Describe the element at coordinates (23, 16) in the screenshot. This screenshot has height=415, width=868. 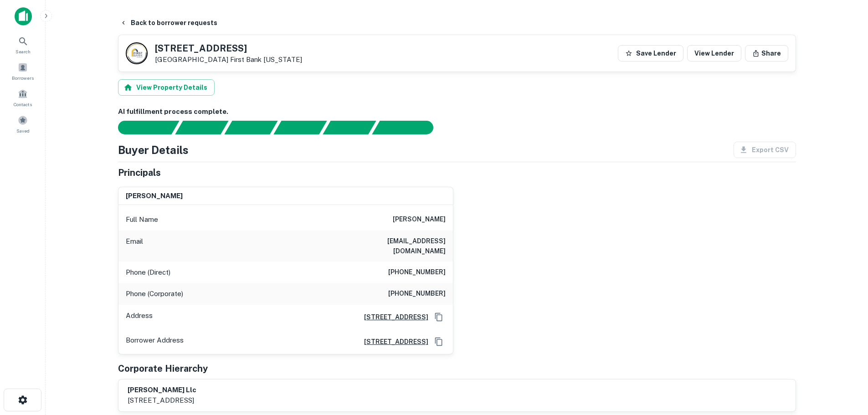
I see `img: capitalize-icon.png` at that location.